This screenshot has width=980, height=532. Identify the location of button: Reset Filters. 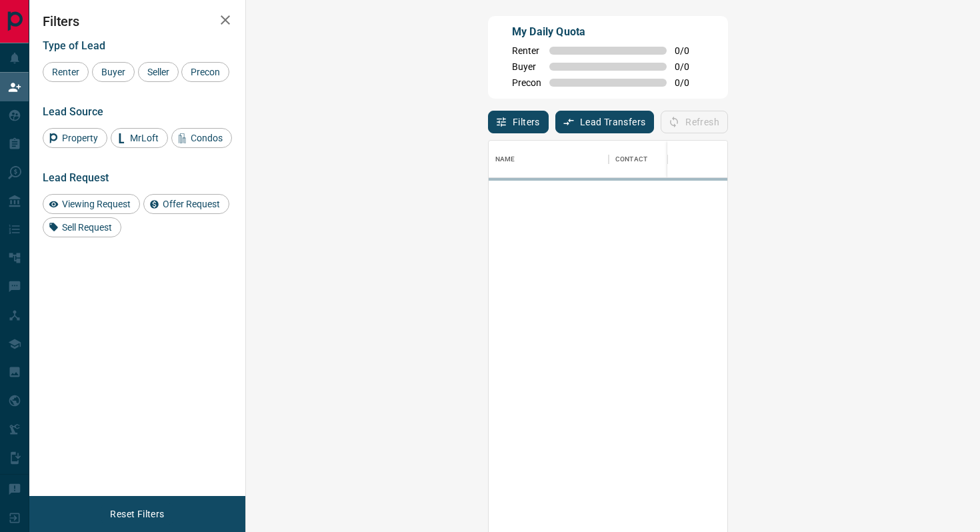
(136, 514).